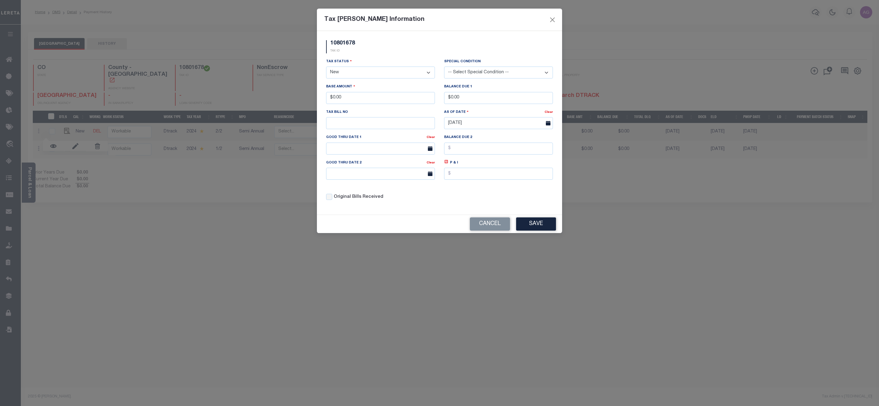  Describe the element at coordinates (344, 163) in the screenshot. I see `label: Good Thru Date 2` at that location.